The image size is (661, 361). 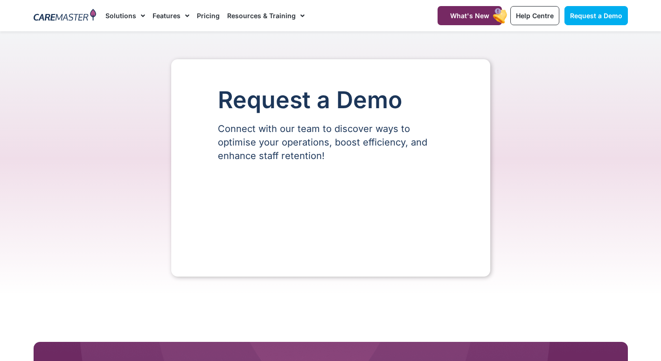 I want to click on span: Help Centre, so click(x=534, y=15).